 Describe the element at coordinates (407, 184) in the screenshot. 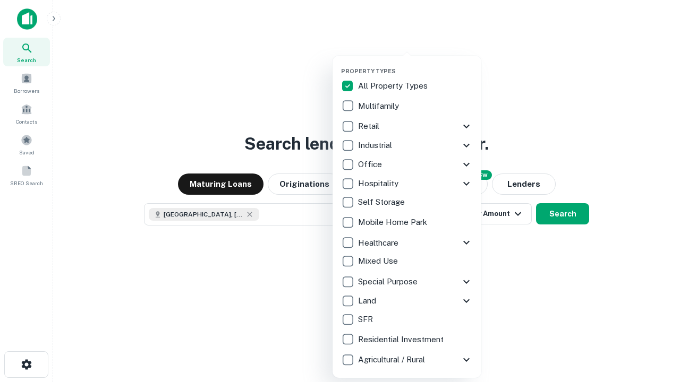

I see `div: Hospitality` at that location.